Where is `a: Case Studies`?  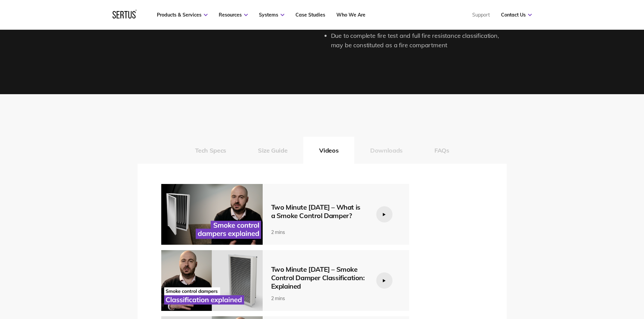
a: Case Studies is located at coordinates (310, 15).